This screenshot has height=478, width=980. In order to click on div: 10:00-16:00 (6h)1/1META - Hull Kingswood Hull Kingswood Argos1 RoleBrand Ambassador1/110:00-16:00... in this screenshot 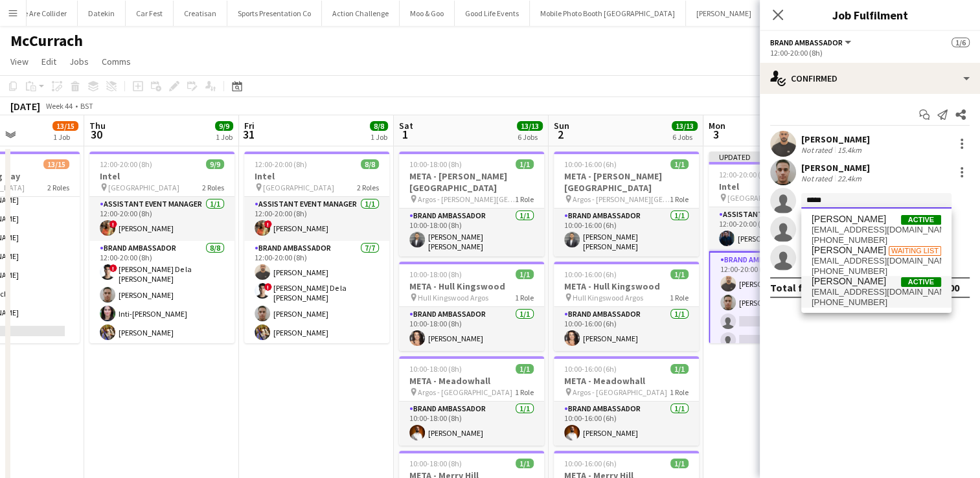, I will do `click(627, 307)`.